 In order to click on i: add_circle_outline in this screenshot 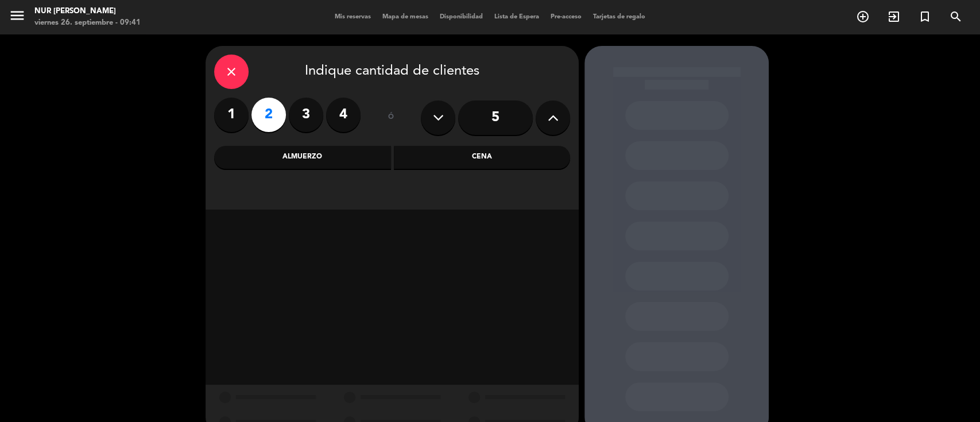, I will do `click(863, 17)`.